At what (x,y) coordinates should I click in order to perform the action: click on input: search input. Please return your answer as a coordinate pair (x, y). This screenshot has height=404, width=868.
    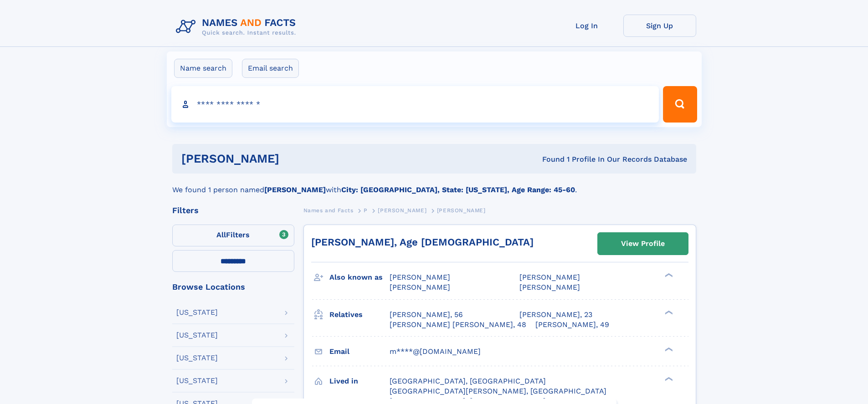
    Looking at the image, I should click on (415, 104).